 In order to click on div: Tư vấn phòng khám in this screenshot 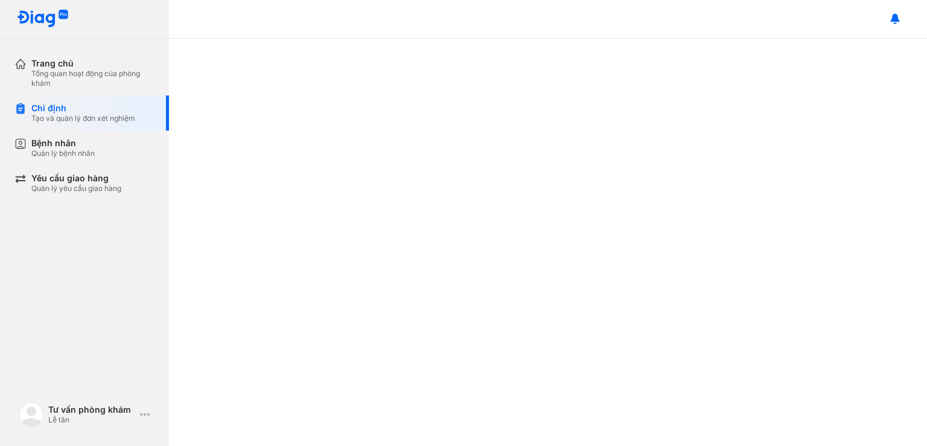, I will do `click(92, 409)`.